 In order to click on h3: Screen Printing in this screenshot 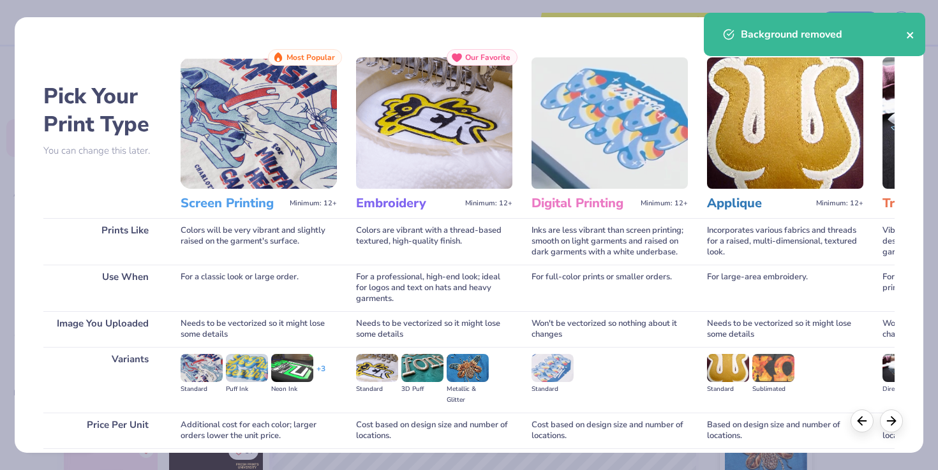, I will do `click(232, 204)`.